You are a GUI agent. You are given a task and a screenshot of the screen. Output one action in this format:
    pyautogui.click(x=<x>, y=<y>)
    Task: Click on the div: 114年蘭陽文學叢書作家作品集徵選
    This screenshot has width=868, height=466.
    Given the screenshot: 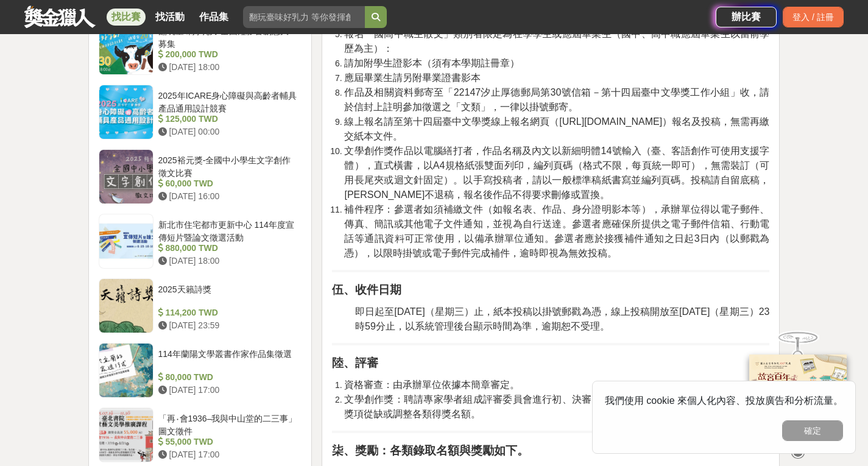 What is the action you would take?
    pyautogui.click(x=228, y=360)
    